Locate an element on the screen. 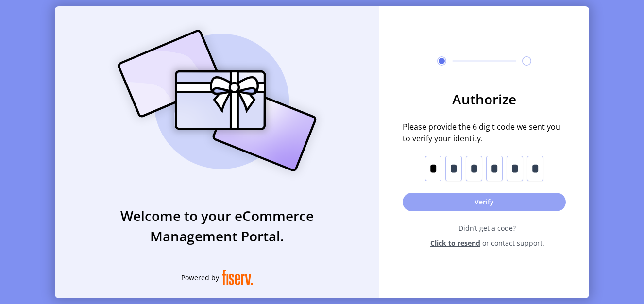 The height and width of the screenshot is (304, 644). h3: Welcome to your eCommerce Management Portal. is located at coordinates (217, 226).